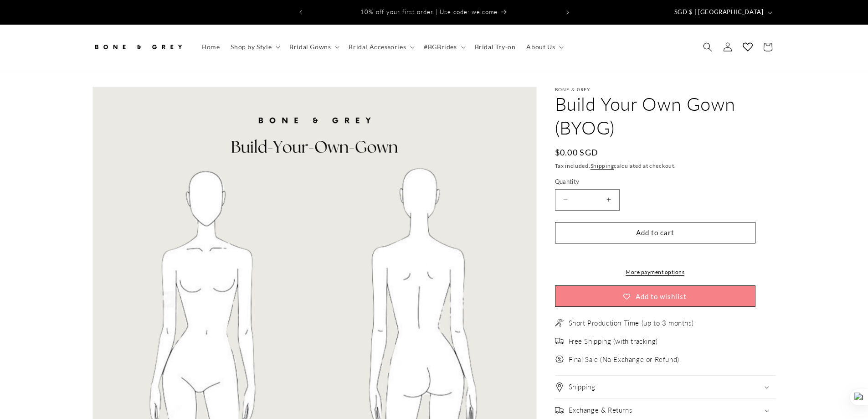  I want to click on a: Home, so click(210, 47).